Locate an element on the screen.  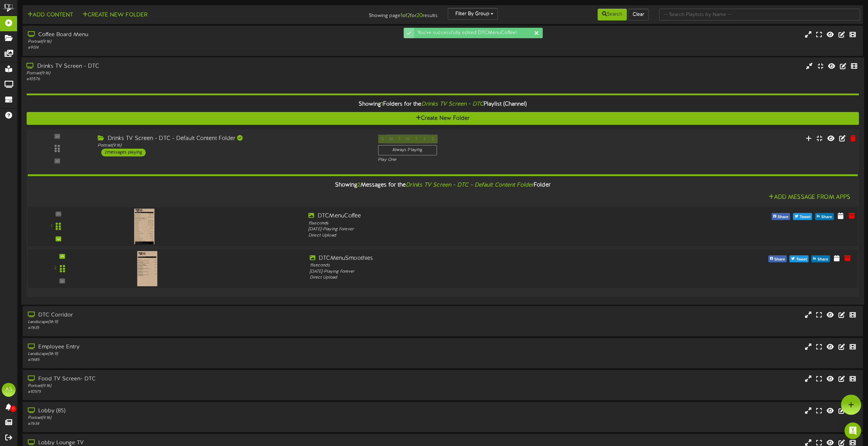
div: Coffee Board Menu is located at coordinates (197, 35).